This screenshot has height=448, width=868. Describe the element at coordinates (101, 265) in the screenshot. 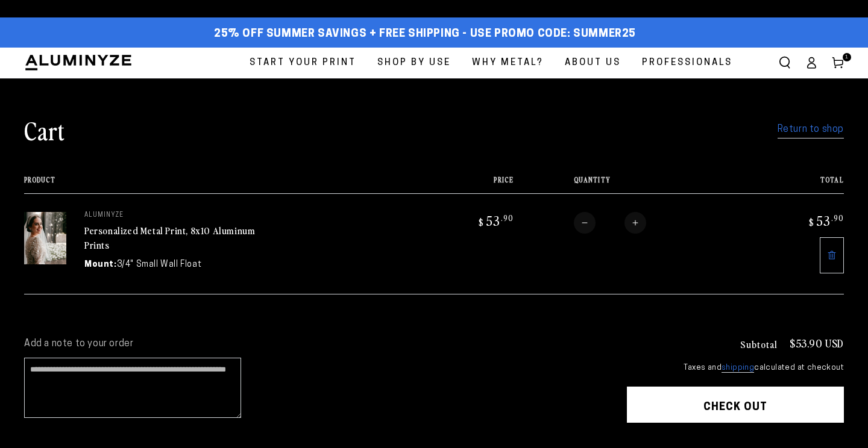

I see `dt: Mount:` at that location.